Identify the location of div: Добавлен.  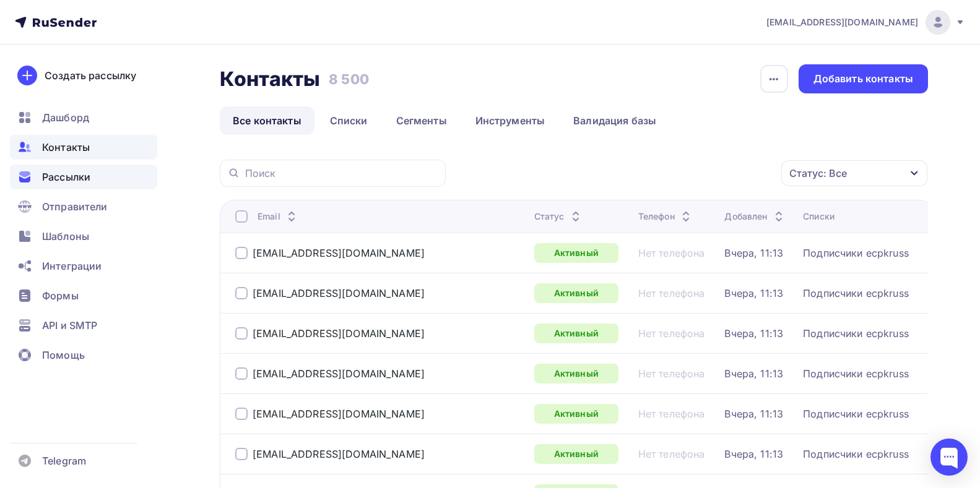
(754, 216).